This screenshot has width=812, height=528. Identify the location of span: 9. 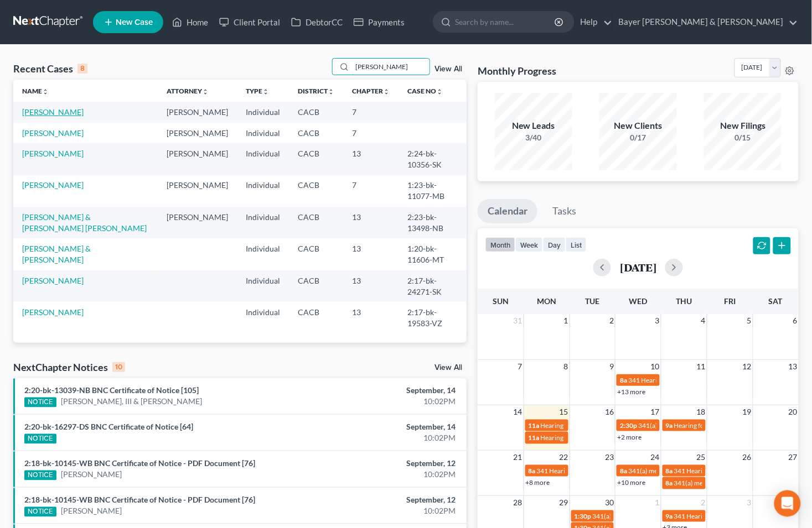
(611, 367).